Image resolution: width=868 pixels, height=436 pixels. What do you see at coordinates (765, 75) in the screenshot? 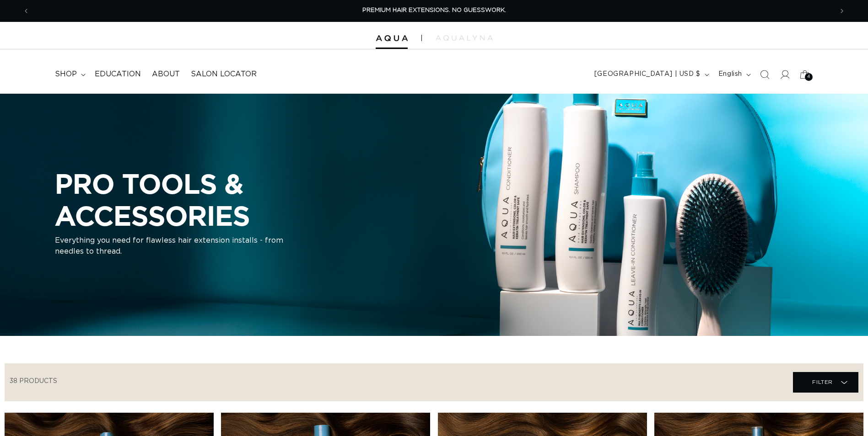
I see `summary: Search` at bounding box center [765, 75].